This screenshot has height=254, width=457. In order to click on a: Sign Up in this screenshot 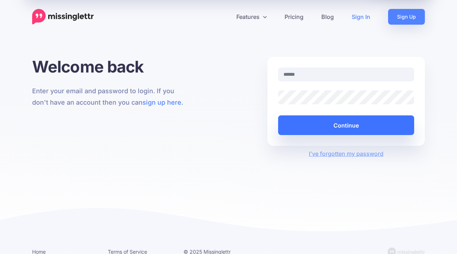, I will do `click(406, 17)`.